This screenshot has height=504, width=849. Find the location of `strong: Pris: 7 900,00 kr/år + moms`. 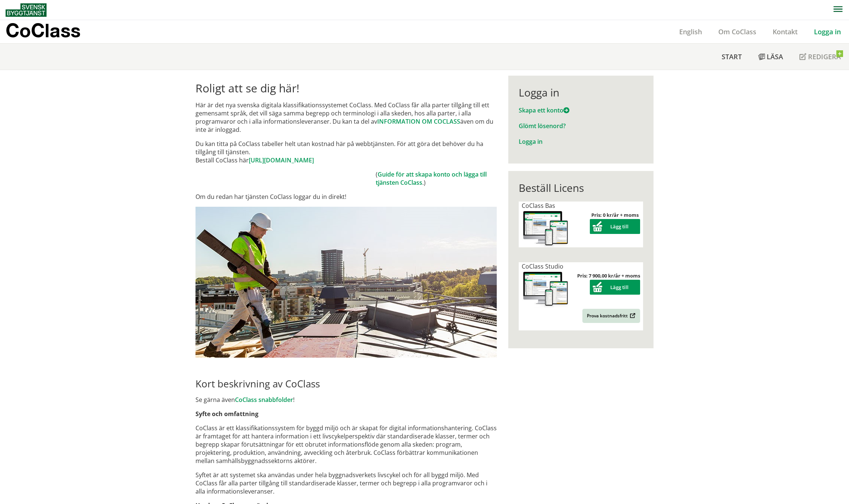

strong: Pris: 7 900,00 kr/år + moms is located at coordinates (609, 275).